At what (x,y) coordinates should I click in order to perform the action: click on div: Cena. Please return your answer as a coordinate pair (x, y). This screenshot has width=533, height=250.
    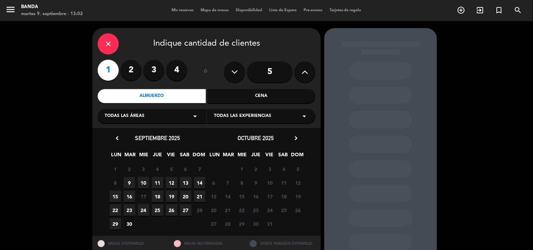
    Looking at the image, I should click on (262, 96).